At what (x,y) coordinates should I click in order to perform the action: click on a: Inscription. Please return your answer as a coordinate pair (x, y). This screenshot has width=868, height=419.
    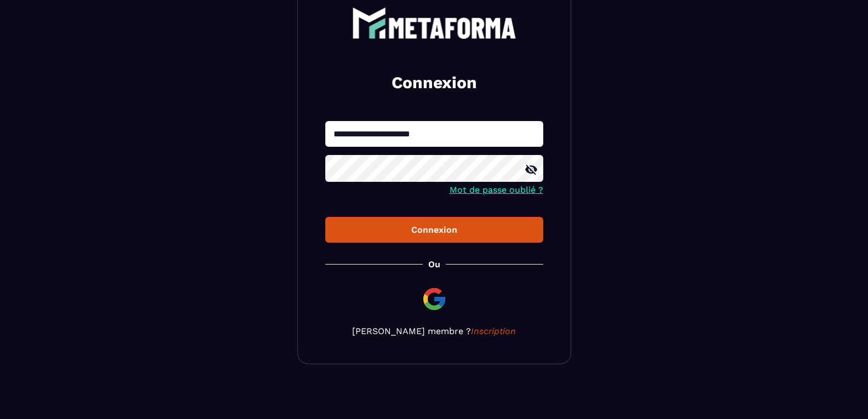
    Looking at the image, I should click on (493, 331).